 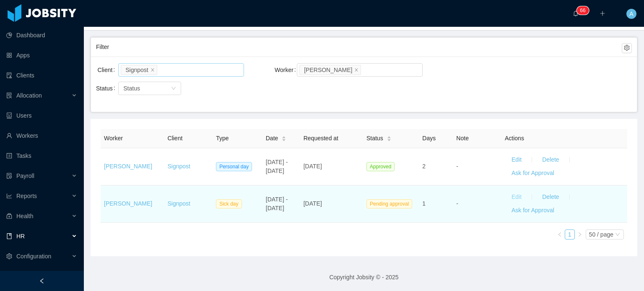 I want to click on i: icon: left, so click(x=560, y=235).